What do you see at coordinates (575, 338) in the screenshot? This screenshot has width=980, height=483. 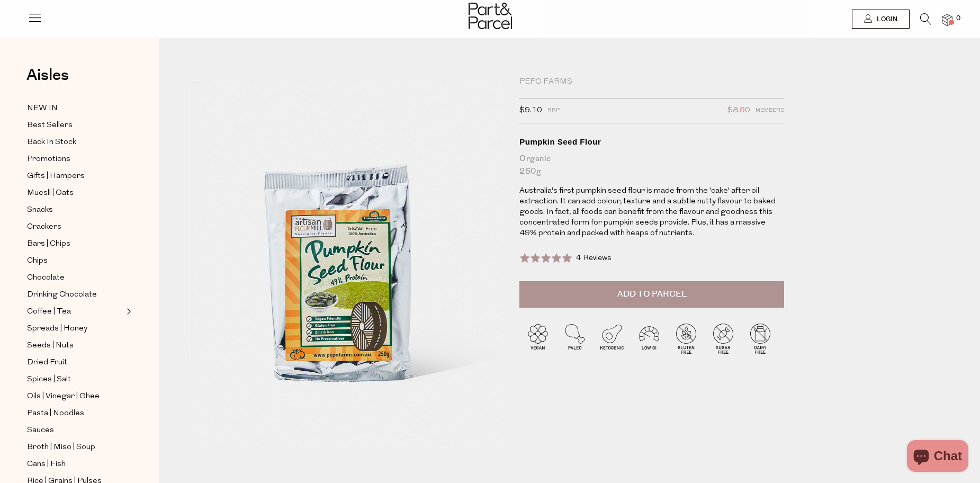 I see `img: P_P-ICONS-Live_Bec_V11_Paleo.svg` at bounding box center [575, 338].